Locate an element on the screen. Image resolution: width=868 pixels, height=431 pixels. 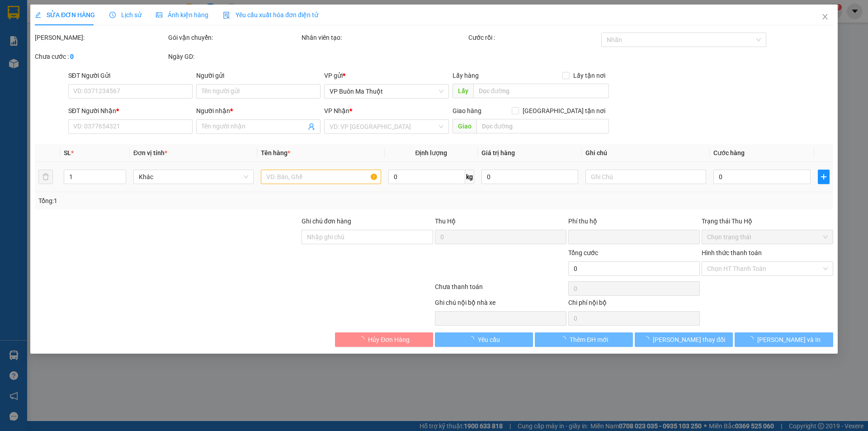
div: Nhân viên tạo: is located at coordinates (384, 38).